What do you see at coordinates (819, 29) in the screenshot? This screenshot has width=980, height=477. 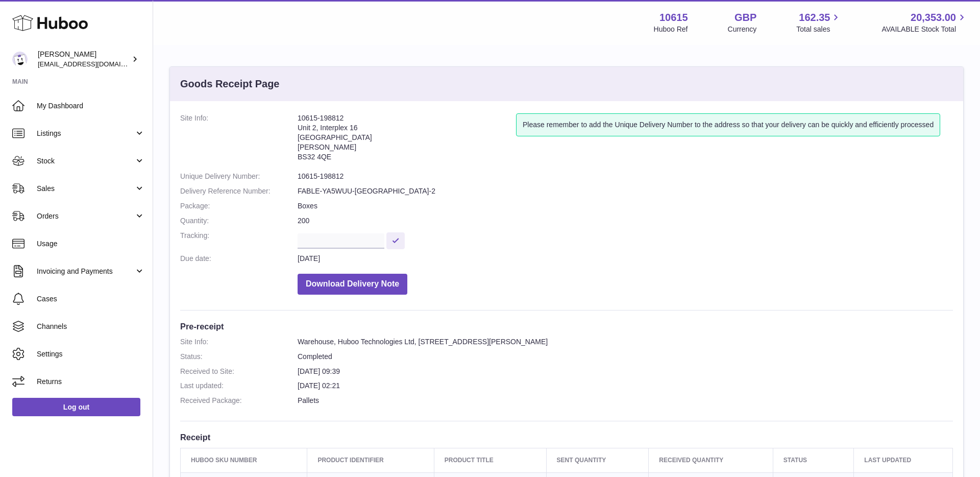 I see `span: Total sales` at bounding box center [819, 29].